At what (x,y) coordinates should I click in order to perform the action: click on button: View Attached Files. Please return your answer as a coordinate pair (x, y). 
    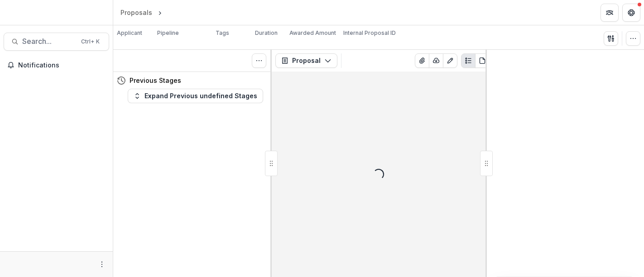
    Looking at the image, I should click on (422, 61).